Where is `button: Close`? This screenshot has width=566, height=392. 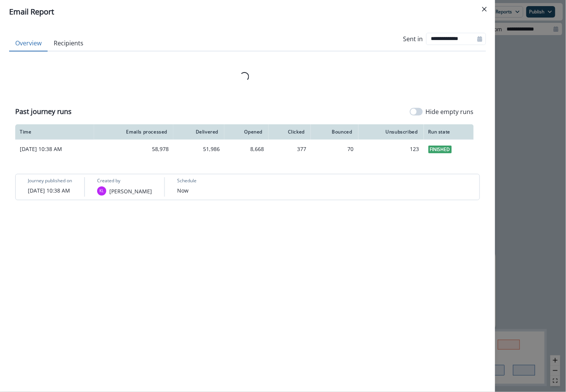
button: Close is located at coordinates (484, 9).